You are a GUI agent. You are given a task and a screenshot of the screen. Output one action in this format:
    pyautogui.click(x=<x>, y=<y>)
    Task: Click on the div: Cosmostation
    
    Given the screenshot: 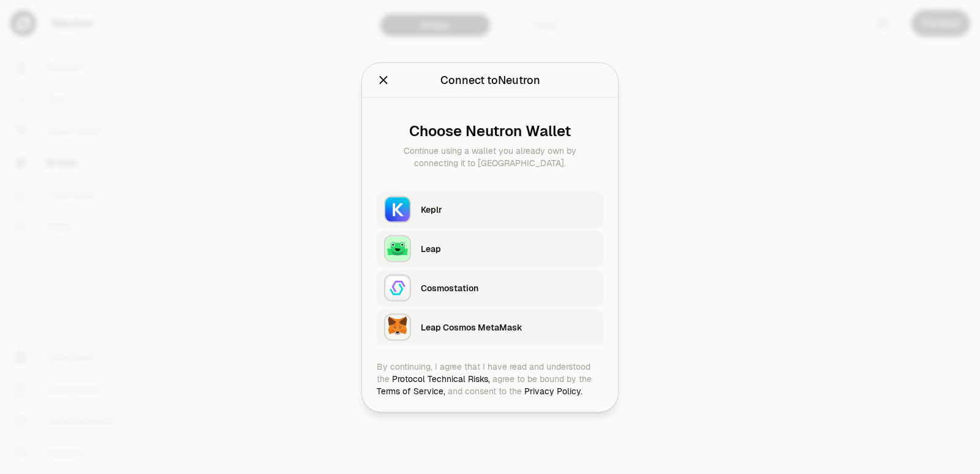 What is the action you would take?
    pyautogui.click(x=509, y=287)
    